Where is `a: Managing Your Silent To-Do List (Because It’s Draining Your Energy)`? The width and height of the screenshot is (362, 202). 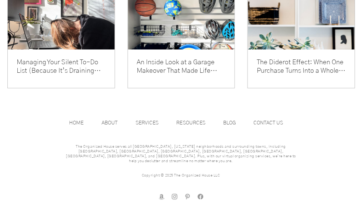 a: Managing Your Silent To-Do List (Because It’s Draining Your Energy) is located at coordinates (61, 67).